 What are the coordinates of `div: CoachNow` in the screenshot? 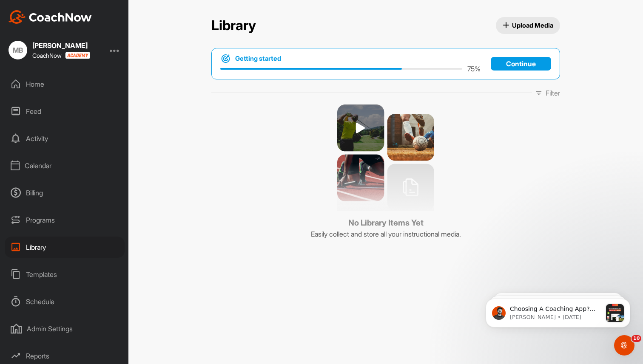 It's located at (61, 55).